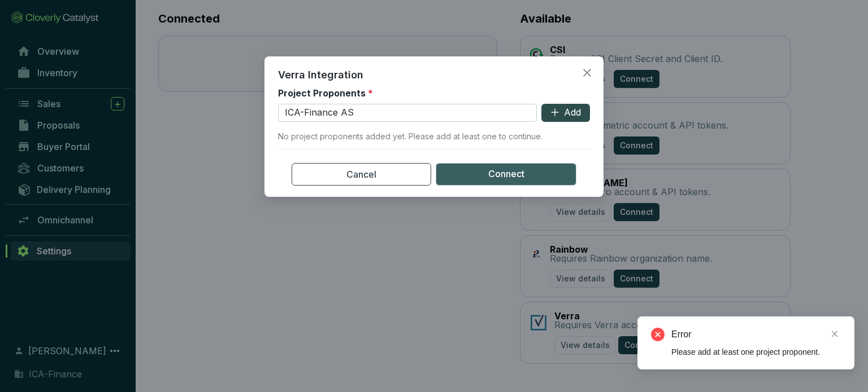  What do you see at coordinates (587, 73) in the screenshot?
I see `span: Close` at bounding box center [587, 73].